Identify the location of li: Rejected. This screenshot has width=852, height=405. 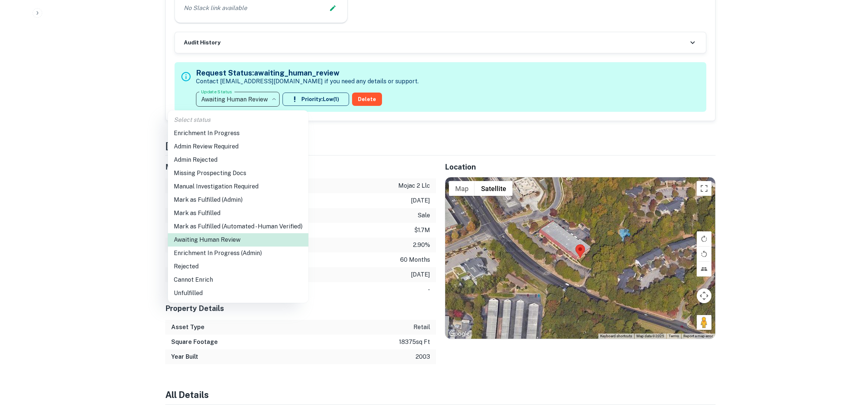
(238, 266).